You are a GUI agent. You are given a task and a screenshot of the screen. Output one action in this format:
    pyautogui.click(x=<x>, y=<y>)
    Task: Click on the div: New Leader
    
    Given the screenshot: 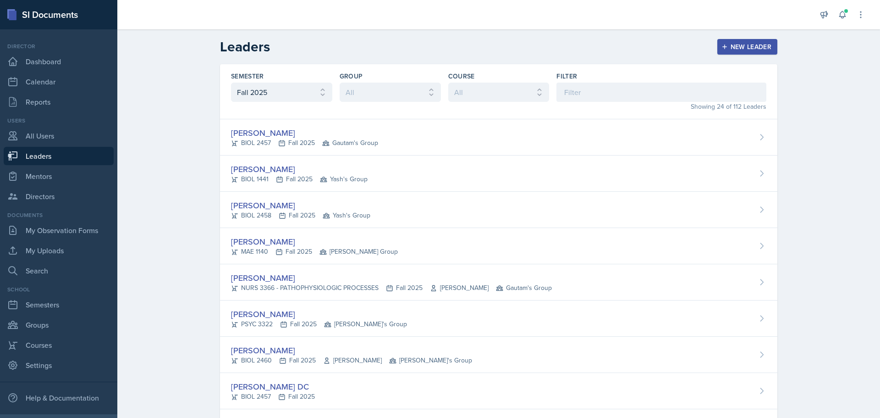 What is the action you would take?
    pyautogui.click(x=748, y=47)
    